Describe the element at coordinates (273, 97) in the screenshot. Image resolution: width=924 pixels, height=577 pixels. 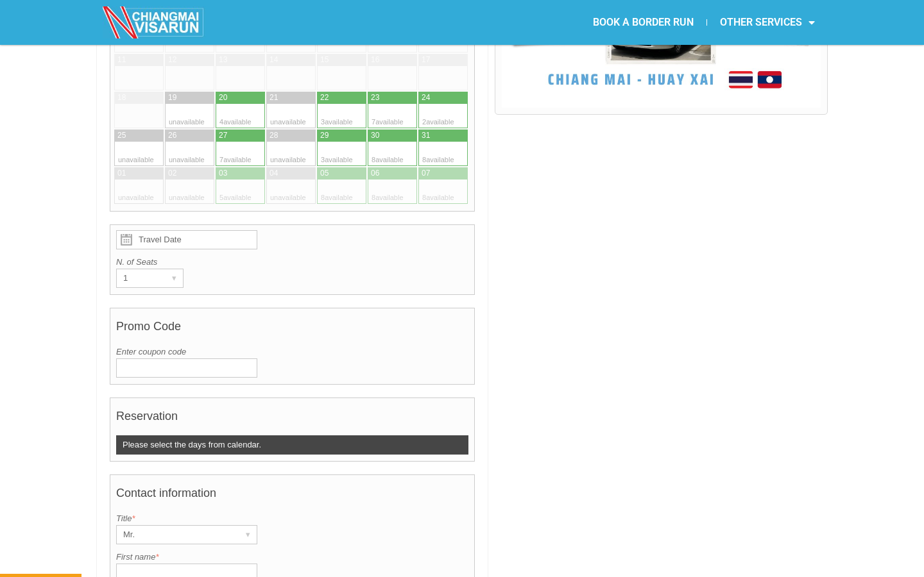
I see `div: 21` at that location.